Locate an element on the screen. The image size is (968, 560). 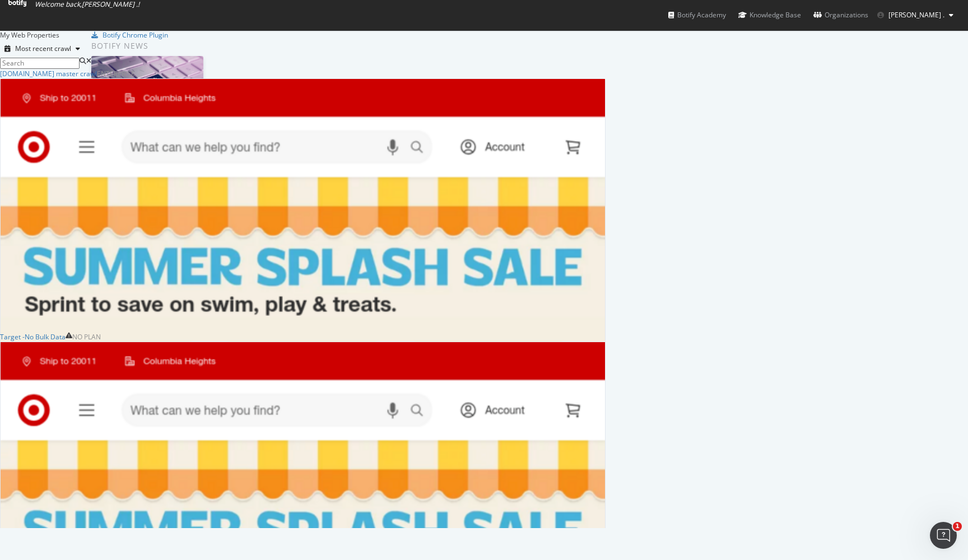
span: 1 is located at coordinates (957, 526).